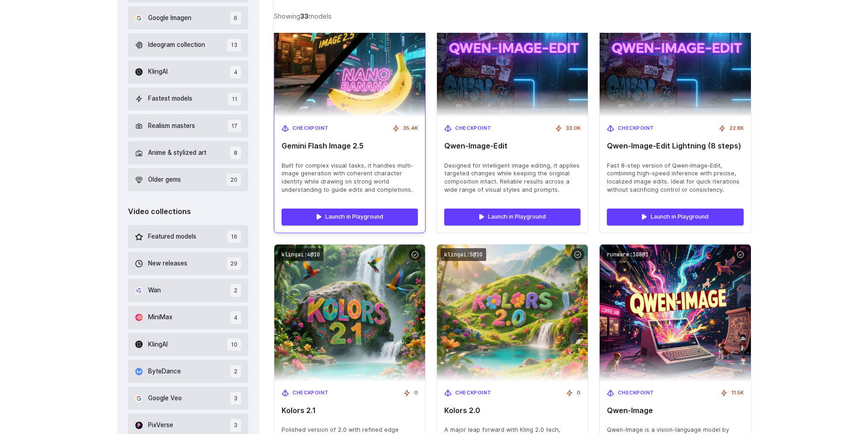 The image size is (868, 434). What do you see at coordinates (675, 410) in the screenshot?
I see `span: Qwen-Image` at bounding box center [675, 410].